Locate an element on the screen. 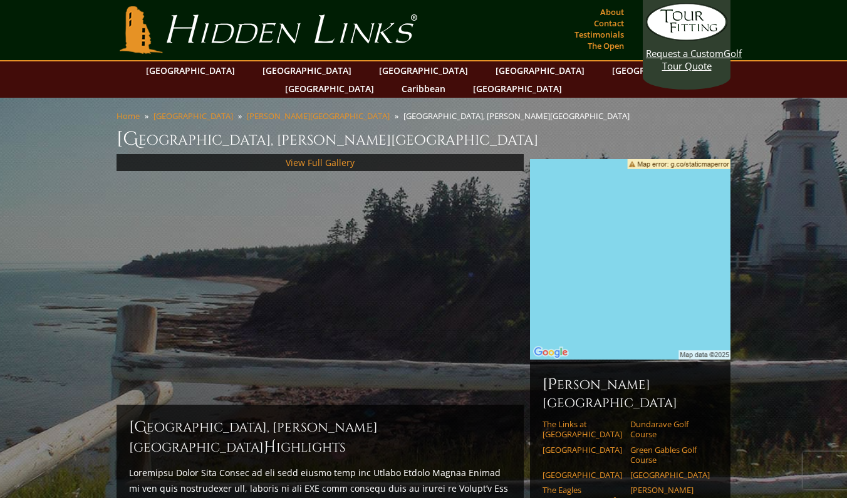 This screenshot has width=847, height=498. span: Request a Custom is located at coordinates (685, 53).